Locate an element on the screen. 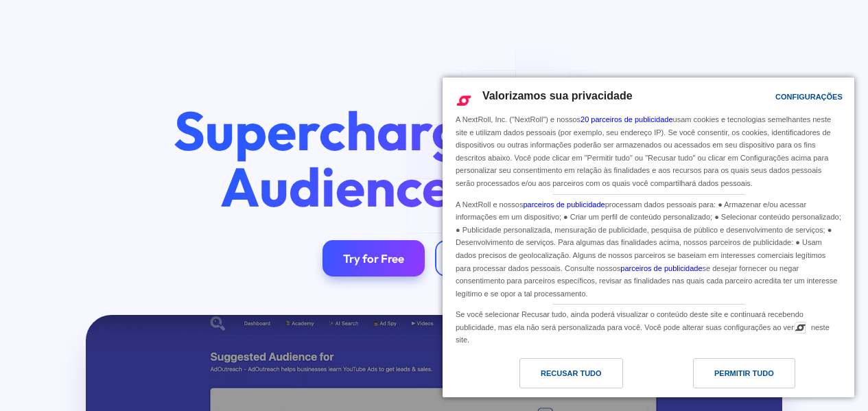  a: 20 parceiros de publicidade is located at coordinates (627, 120).